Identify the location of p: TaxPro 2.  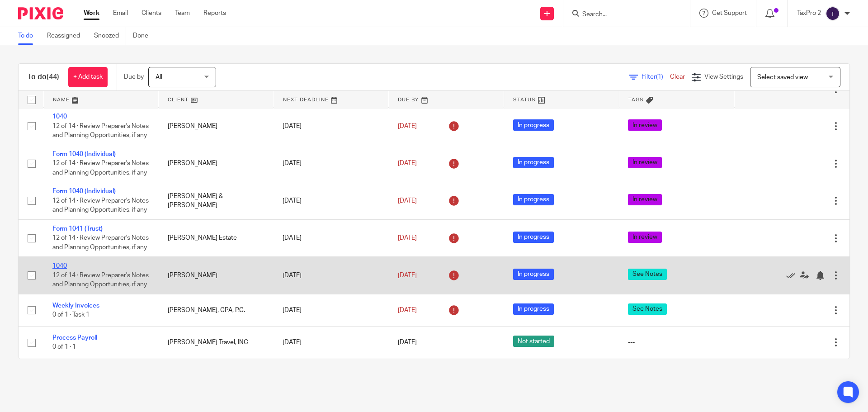
(809, 14).